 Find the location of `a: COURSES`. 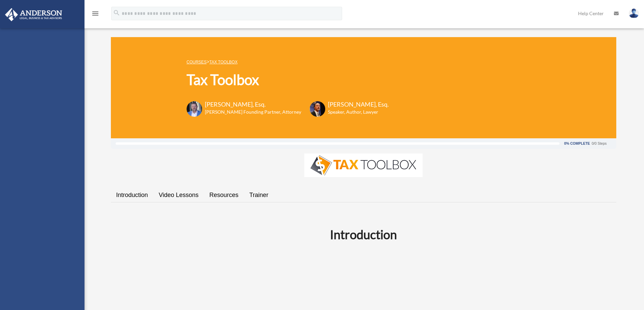

a: COURSES is located at coordinates (196, 62).